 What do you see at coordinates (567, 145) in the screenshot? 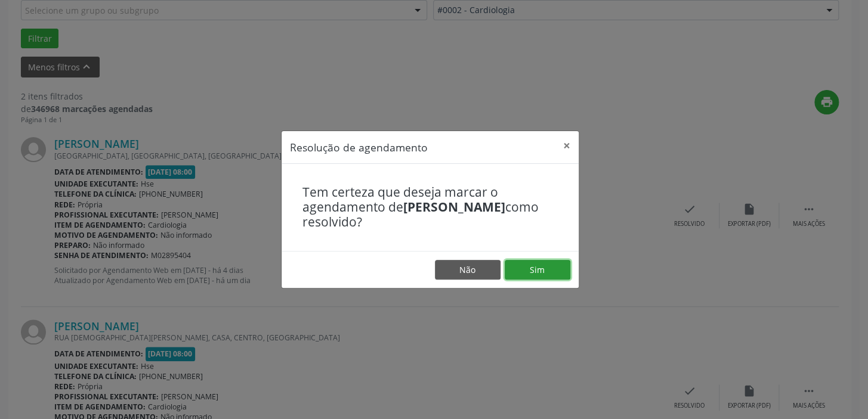
I see `button: Close` at bounding box center [567, 145].